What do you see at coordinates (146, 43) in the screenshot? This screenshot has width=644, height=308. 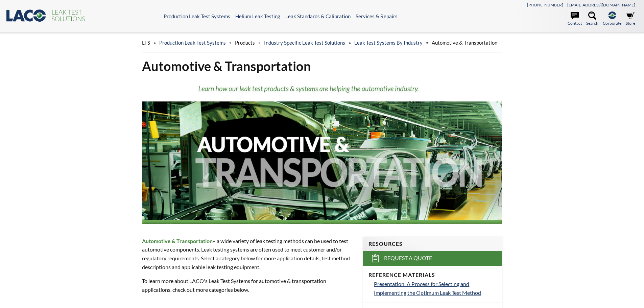 I see `span: LTS` at bounding box center [146, 43].